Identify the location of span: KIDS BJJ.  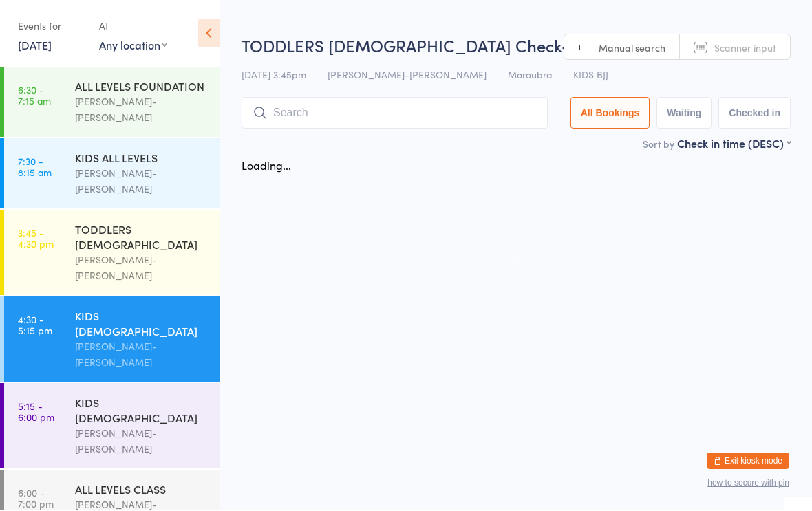
(590, 75).